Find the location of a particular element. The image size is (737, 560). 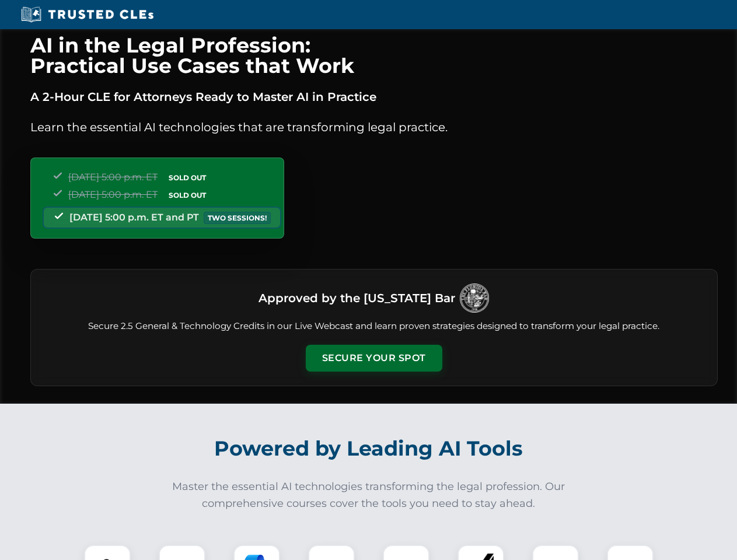

p: Master the essential AI technologies transforming the legal profession. Our comprehensive courses... is located at coordinates (369, 495).